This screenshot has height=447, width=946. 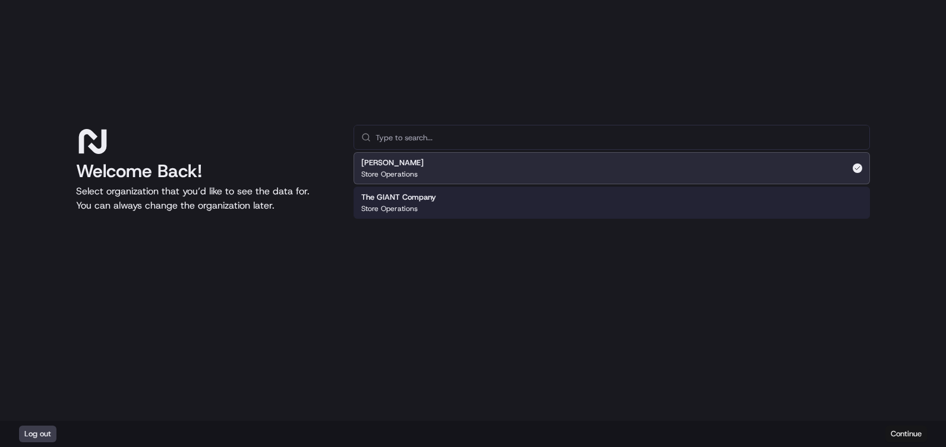 I want to click on h1: Welcome Back!, so click(x=205, y=171).